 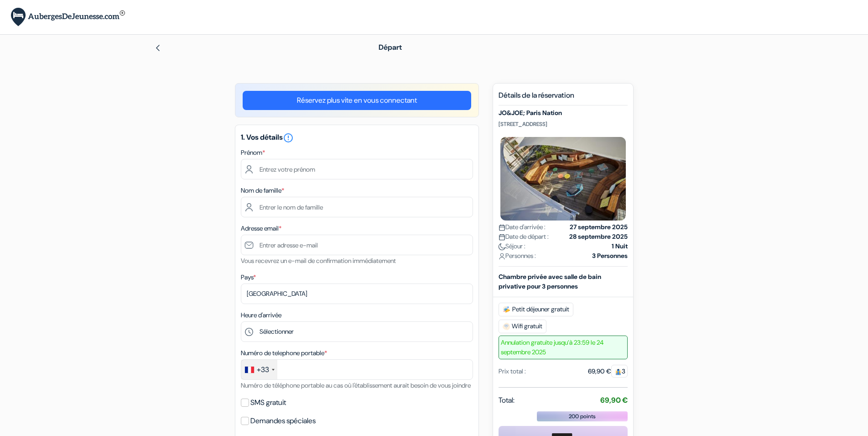 I want to click on span: Date d'arrivée :, so click(x=522, y=227).